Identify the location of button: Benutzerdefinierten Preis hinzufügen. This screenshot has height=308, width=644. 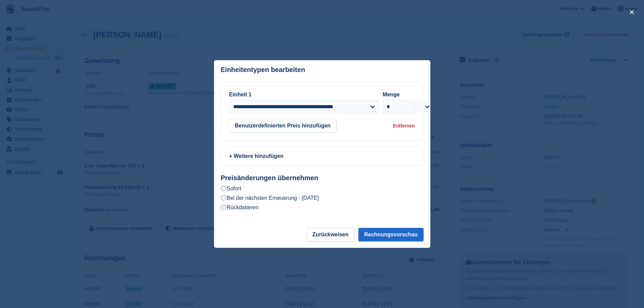
(283, 126).